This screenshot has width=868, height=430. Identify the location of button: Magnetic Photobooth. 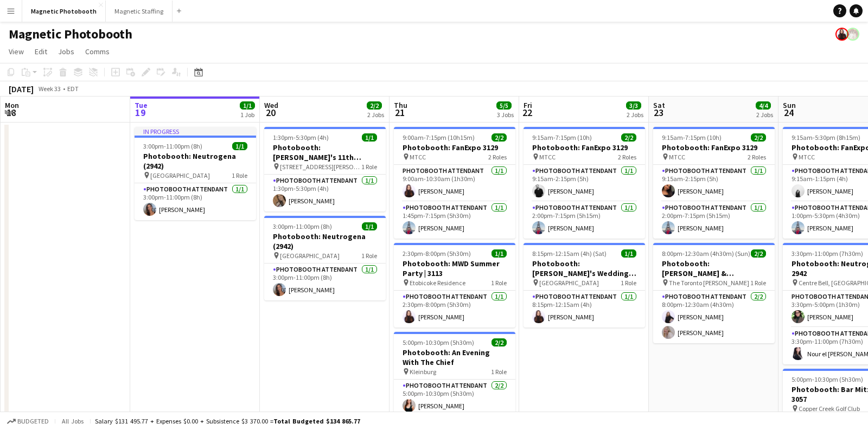
(64, 11).